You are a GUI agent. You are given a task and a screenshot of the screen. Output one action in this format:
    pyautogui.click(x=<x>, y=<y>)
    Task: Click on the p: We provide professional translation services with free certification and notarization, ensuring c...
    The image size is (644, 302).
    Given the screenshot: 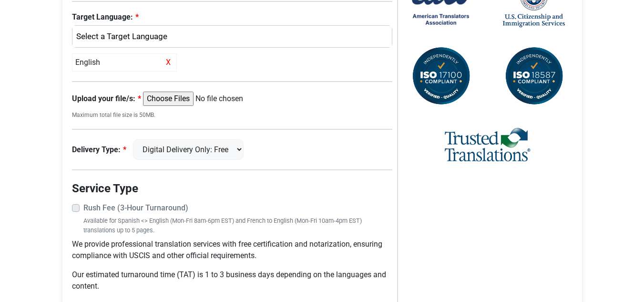 What is the action you would take?
    pyautogui.click(x=232, y=250)
    